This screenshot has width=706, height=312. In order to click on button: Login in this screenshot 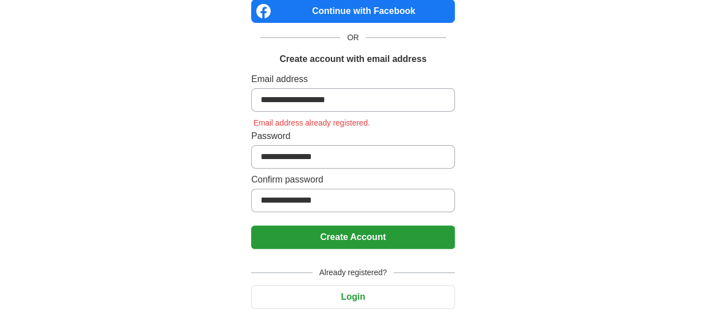, I will do `click(353, 297)`.